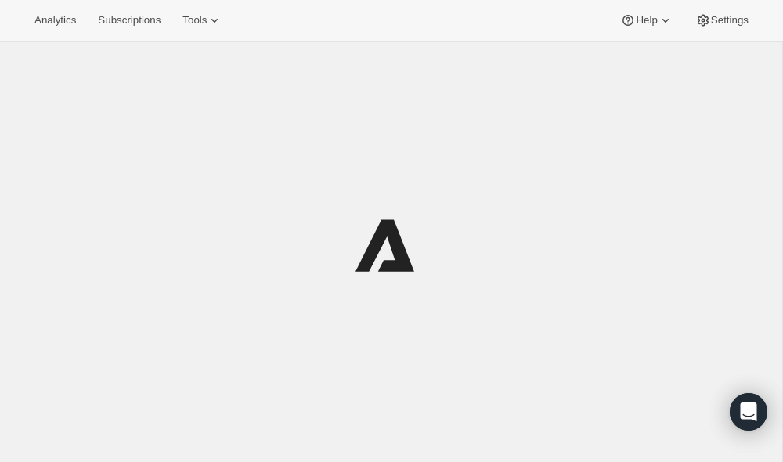  I want to click on span: Settings, so click(730, 20).